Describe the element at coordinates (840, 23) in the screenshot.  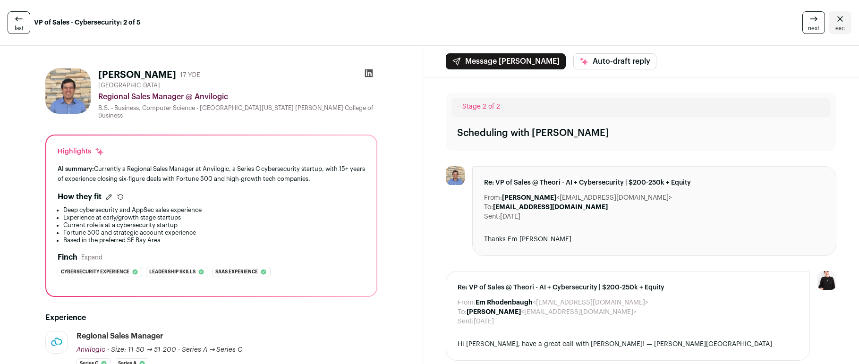
I see `a: Close` at that location.